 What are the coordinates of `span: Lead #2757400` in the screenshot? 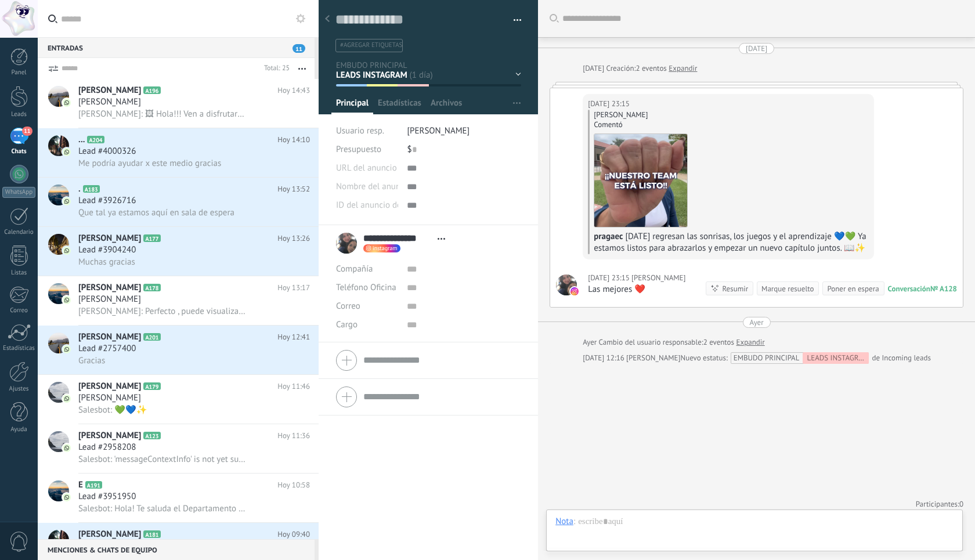 It's located at (107, 349).